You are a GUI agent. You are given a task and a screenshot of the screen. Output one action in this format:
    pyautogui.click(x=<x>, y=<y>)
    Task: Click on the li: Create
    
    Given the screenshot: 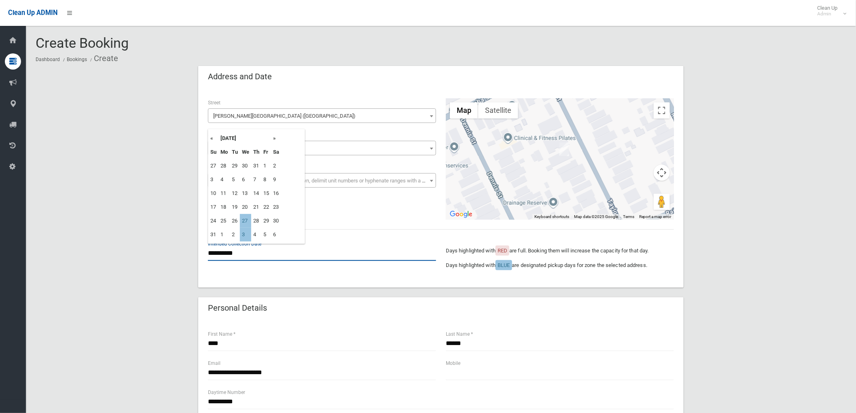 What is the action you would take?
    pyautogui.click(x=103, y=58)
    